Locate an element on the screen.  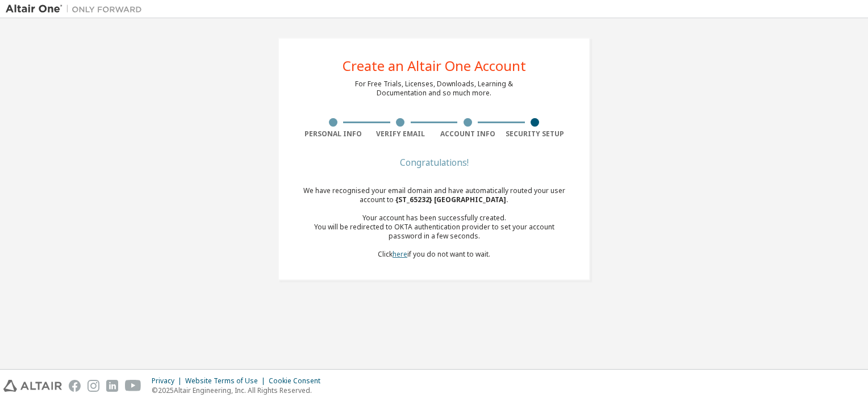
img: youtube.svg is located at coordinates (133, 385).